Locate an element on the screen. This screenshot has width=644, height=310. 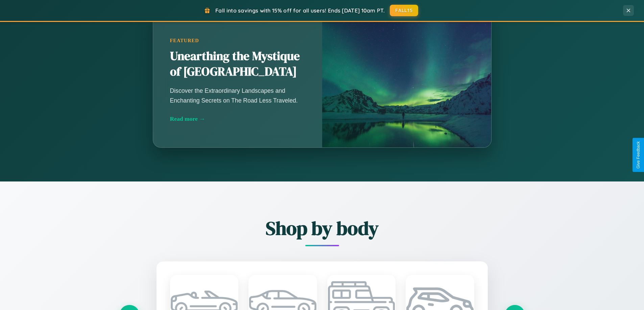
p: Discover the Extraordinary Landscapes and Enchanting Secrets on The Road Less Traveled. is located at coordinates (238, 96).